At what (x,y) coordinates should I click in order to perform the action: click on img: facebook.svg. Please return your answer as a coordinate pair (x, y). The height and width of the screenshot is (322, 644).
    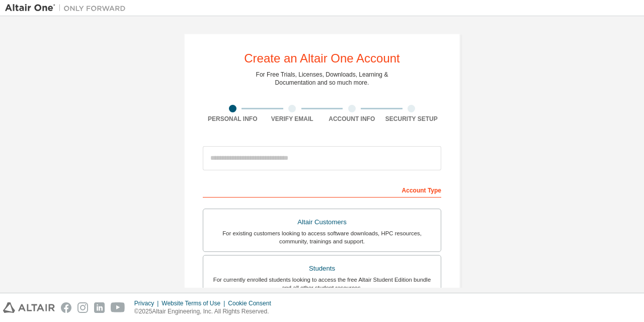
    Looking at the image, I should click on (66, 308).